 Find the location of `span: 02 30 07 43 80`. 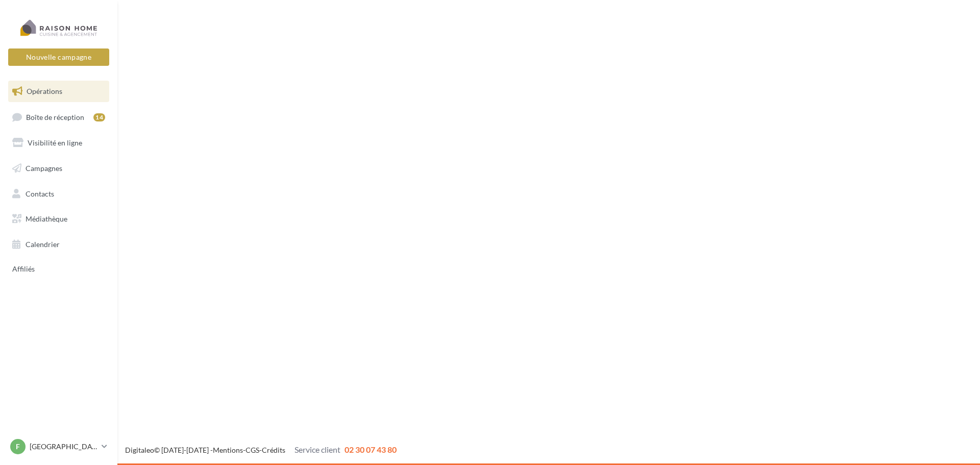

span: 02 30 07 43 80 is located at coordinates (370, 450).